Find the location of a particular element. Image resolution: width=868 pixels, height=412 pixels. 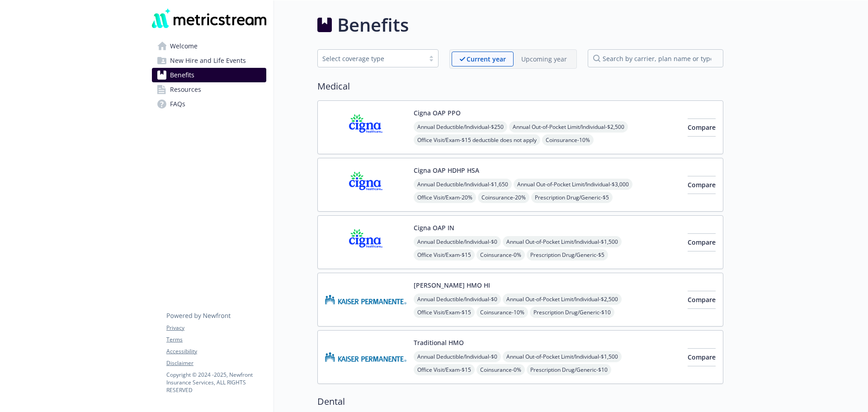

a: Accessibility is located at coordinates (216, 351).